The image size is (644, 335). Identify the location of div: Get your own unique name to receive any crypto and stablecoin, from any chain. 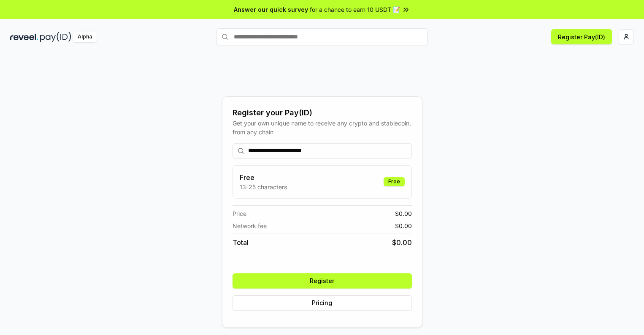
(322, 128).